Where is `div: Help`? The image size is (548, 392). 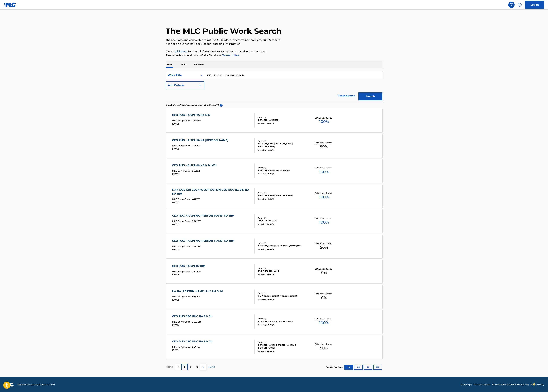 div: Help is located at coordinates (520, 5).